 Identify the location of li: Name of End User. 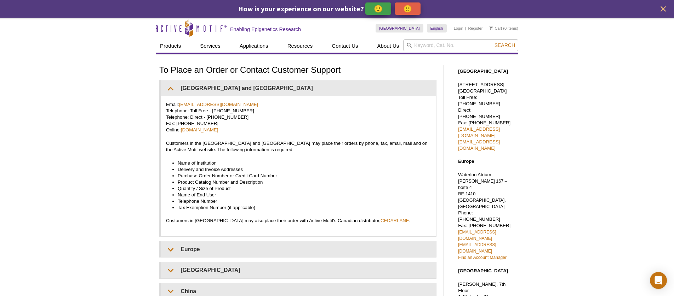
(300, 195).